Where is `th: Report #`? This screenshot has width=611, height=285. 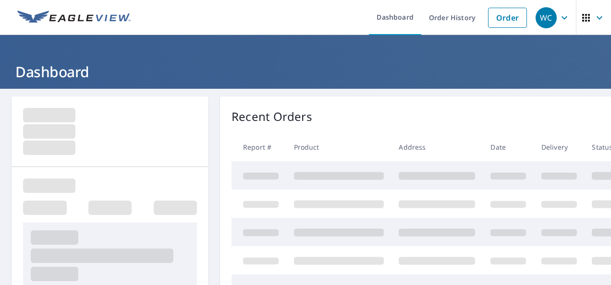
th: Report # is located at coordinates (259, 147).